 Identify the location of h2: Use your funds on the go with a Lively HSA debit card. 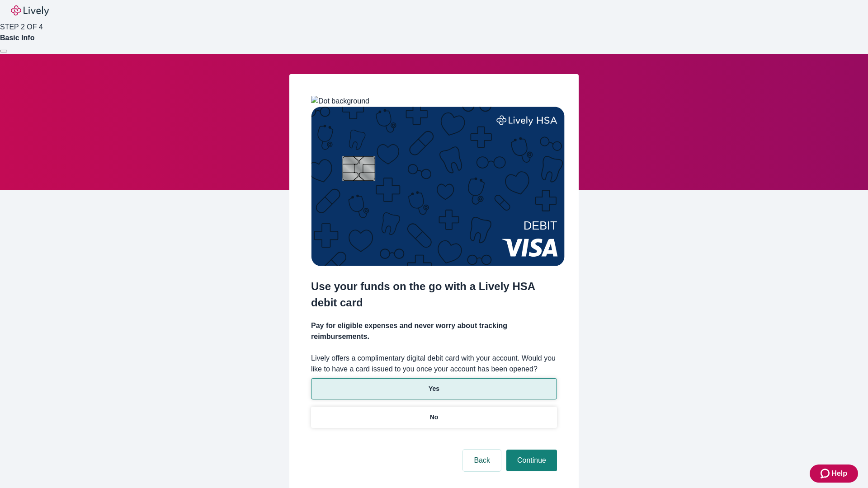
(434, 295).